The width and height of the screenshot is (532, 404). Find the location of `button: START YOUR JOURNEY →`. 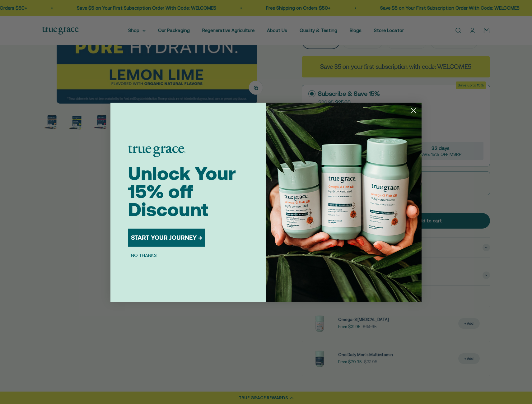

button: START YOUR JOURNEY → is located at coordinates (167, 238).